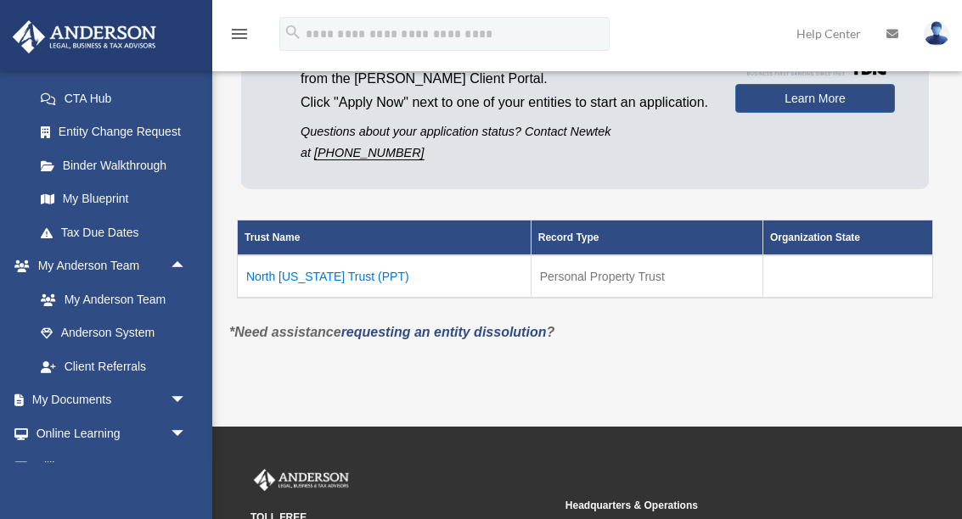  What do you see at coordinates (391, 332) in the screenshot?
I see `em: *Need assistance ?` at bounding box center [391, 332].